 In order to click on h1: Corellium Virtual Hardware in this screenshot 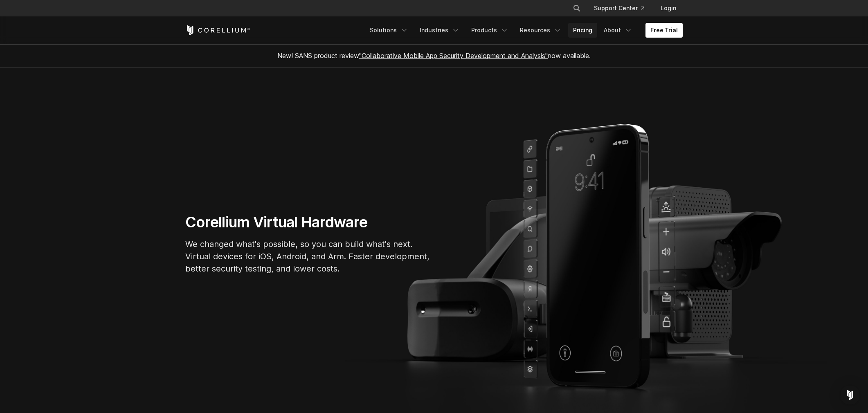, I will do `click(308, 222)`.